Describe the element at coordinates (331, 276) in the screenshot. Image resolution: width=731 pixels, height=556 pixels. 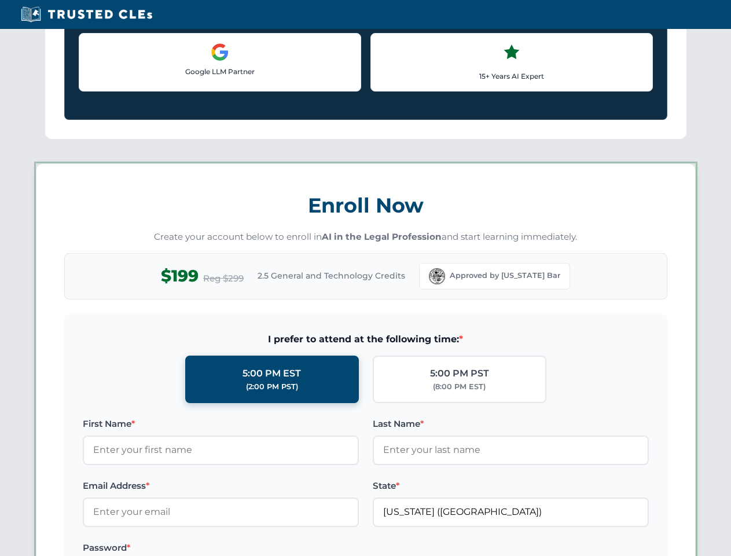
I see `span: 2.5 General and Technology Credits` at that location.